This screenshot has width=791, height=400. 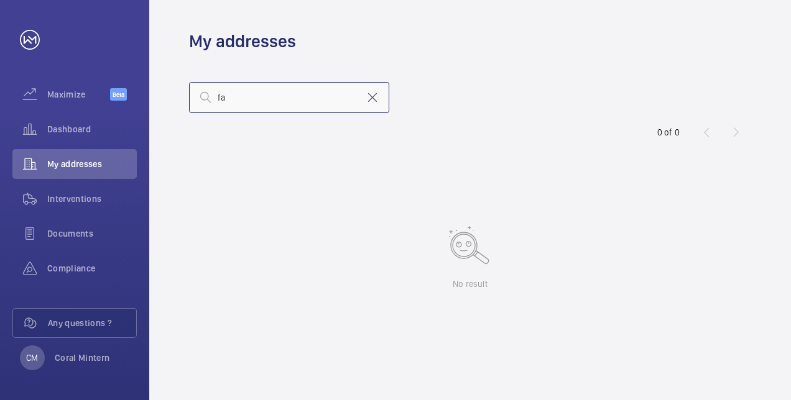 What do you see at coordinates (470, 284) in the screenshot?
I see `p: No result` at bounding box center [470, 284].